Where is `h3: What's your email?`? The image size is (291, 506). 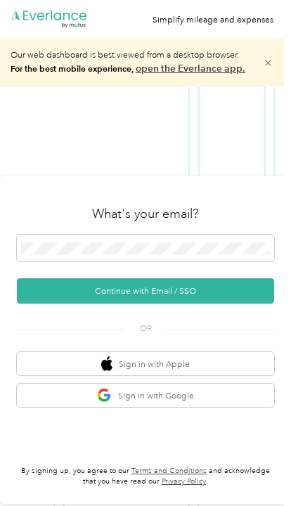 h3: What's your email? is located at coordinates (145, 214).